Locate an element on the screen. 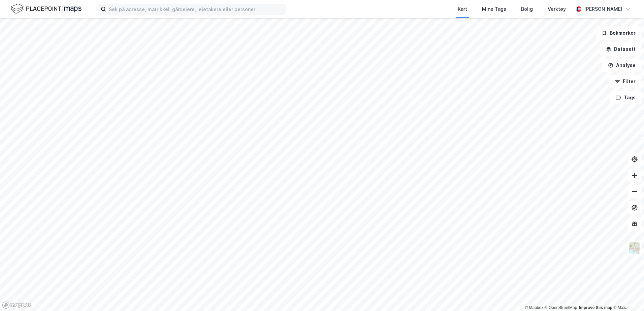  img: logo.f888ab2527a4732fd821a326f86c7f29.svg is located at coordinates (46, 9).